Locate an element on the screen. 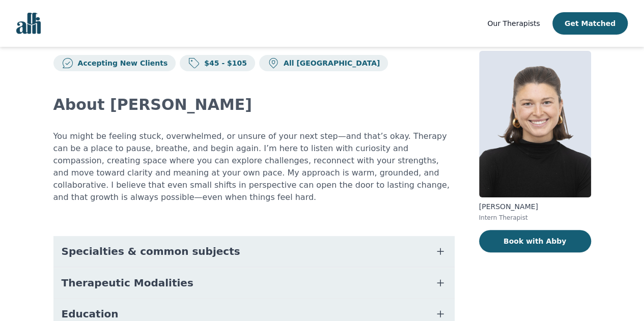 Image resolution: width=644 pixels, height=321 pixels. p: Intern Therapist is located at coordinates (536, 217).